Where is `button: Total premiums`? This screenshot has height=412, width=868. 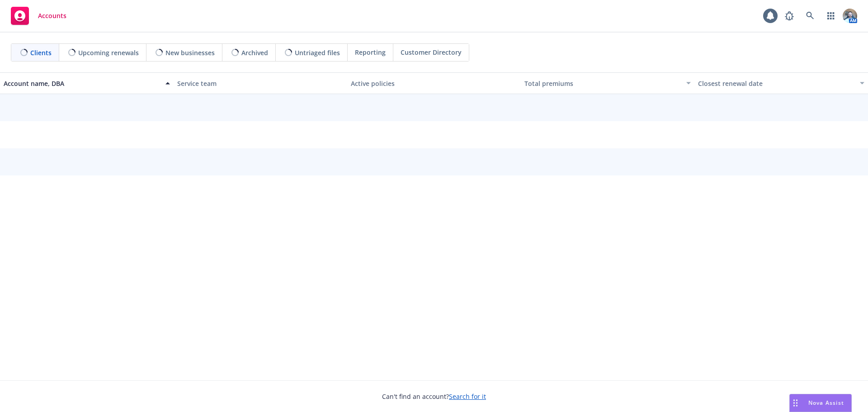 button: Total premiums is located at coordinates (608, 83).